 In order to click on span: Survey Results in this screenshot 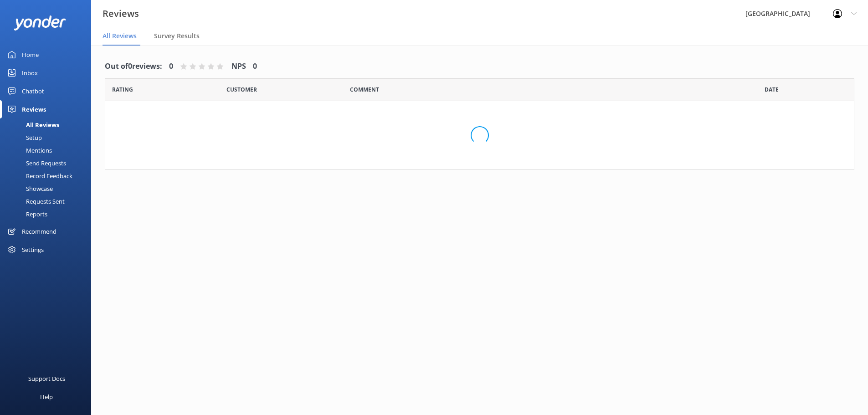, I will do `click(177, 36)`.